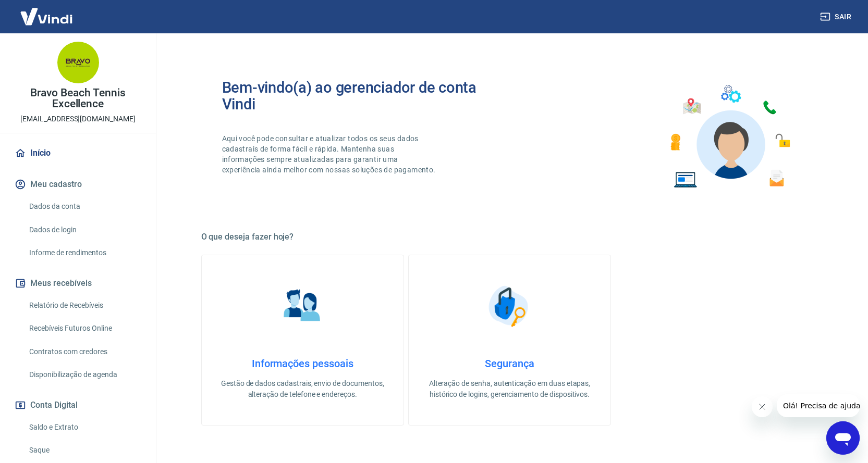 The image size is (868, 463). Describe the element at coordinates (729, 137) in the screenshot. I see `img: Imagem de um avatar masculino com diversos icones exemplificando as funcionalidades do gerenciado...` at that location.